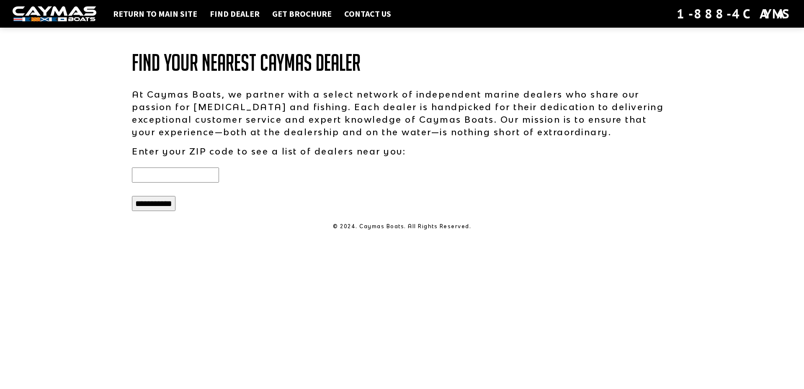 Image resolution: width=804 pixels, height=389 pixels. What do you see at coordinates (155, 14) in the screenshot?
I see `a: Return to main site` at bounding box center [155, 14].